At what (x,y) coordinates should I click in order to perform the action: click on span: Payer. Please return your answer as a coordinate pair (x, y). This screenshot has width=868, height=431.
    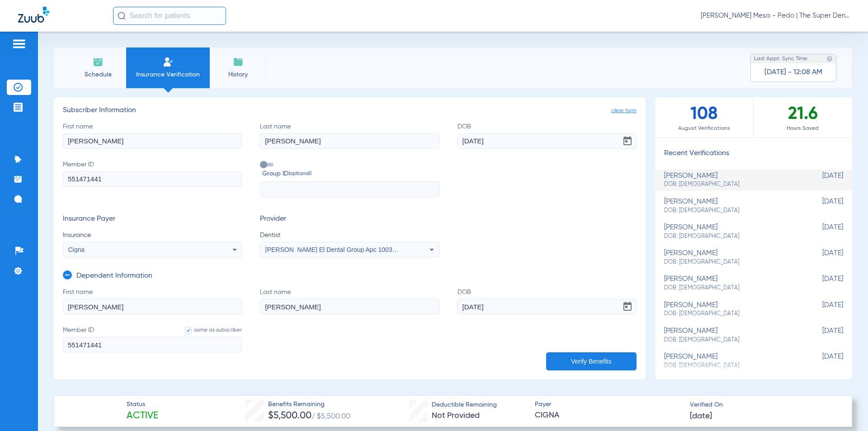
    Looking at the image, I should click on (608, 405).